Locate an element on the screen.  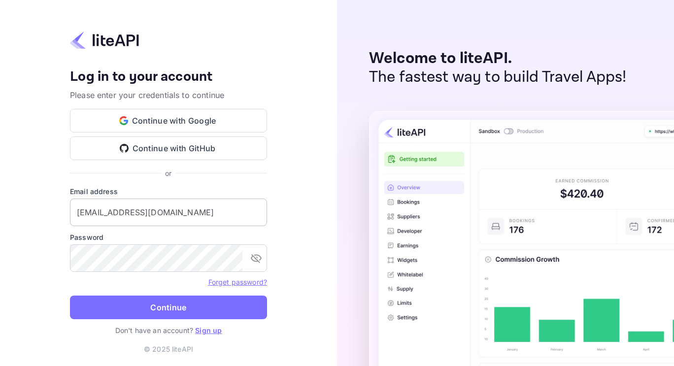
p: or is located at coordinates (168, 173).